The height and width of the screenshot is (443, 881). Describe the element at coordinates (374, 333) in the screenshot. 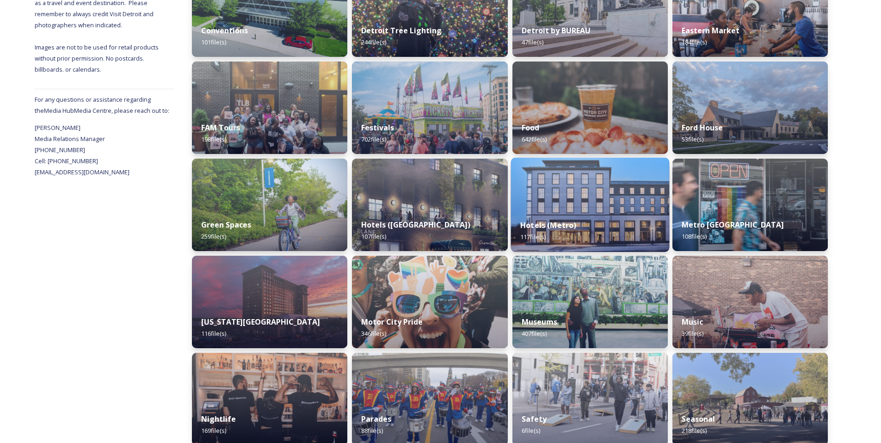

I see `span: 346 file(s)` at that location.